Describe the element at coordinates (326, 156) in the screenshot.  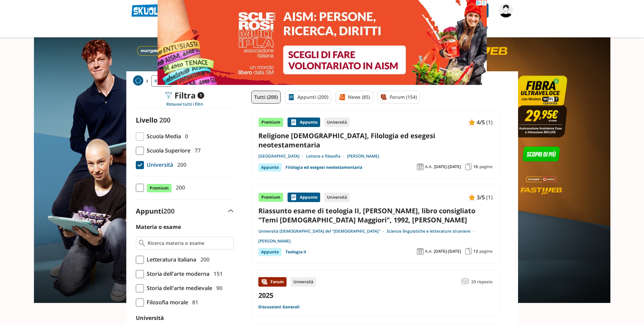
I see `a: Lettere e filosofia` at that location.